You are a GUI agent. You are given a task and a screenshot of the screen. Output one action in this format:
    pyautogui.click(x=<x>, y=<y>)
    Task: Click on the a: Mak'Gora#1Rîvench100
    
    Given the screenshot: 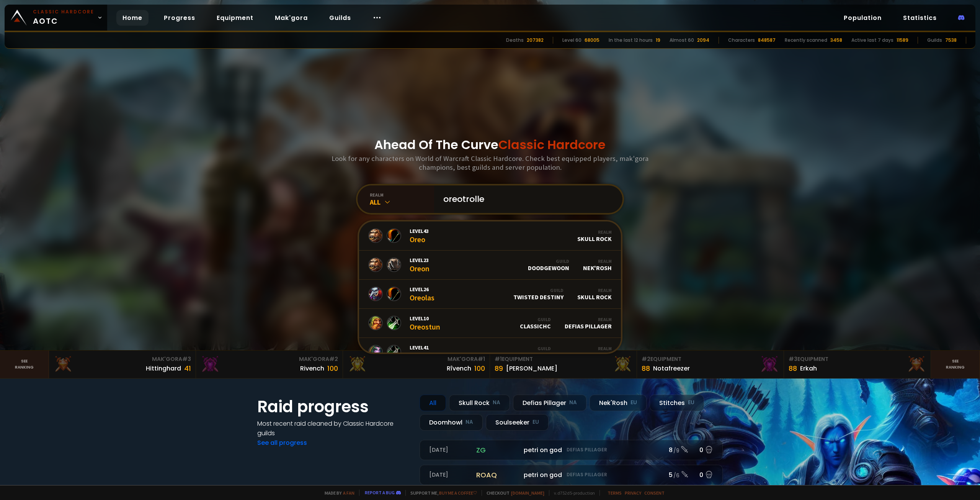 What is the action you would take?
    pyautogui.click(x=417, y=364)
    